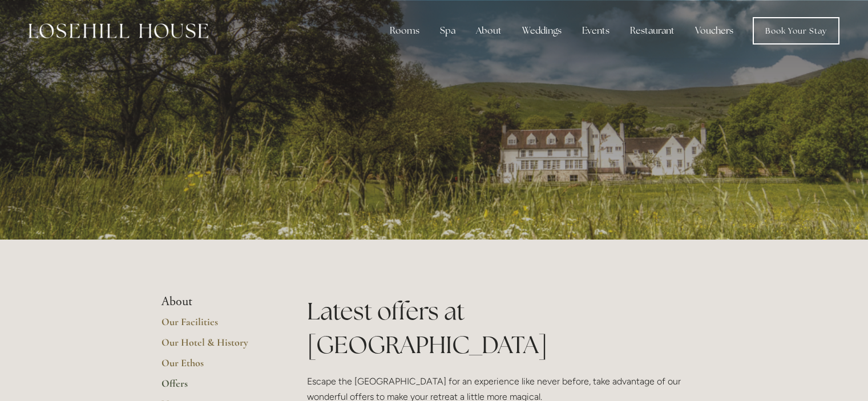 The width and height of the screenshot is (868, 401). I want to click on a: Book Your Stay, so click(796, 31).